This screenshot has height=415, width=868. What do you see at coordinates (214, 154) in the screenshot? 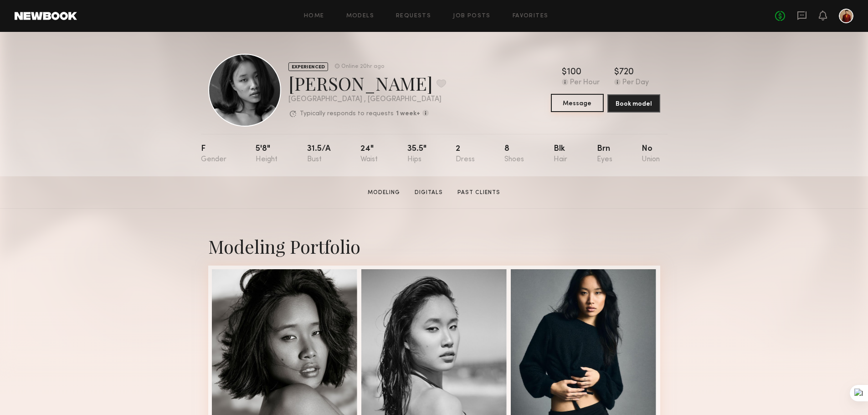
I see `div: F` at bounding box center [214, 154].